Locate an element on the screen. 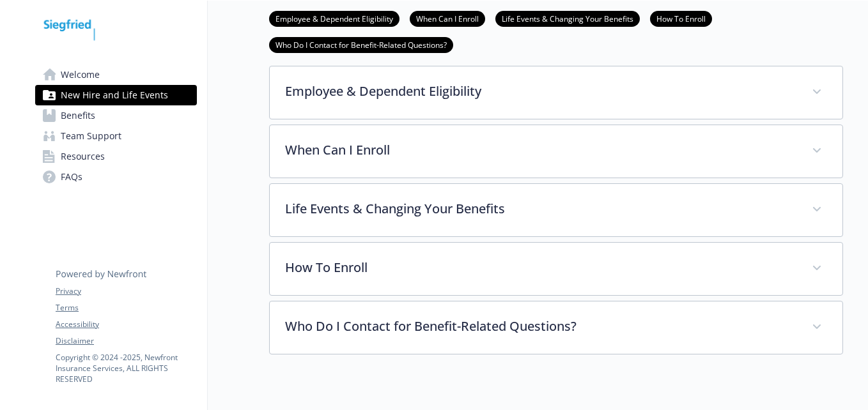 The width and height of the screenshot is (868, 410). a: Welcome is located at coordinates (116, 74).